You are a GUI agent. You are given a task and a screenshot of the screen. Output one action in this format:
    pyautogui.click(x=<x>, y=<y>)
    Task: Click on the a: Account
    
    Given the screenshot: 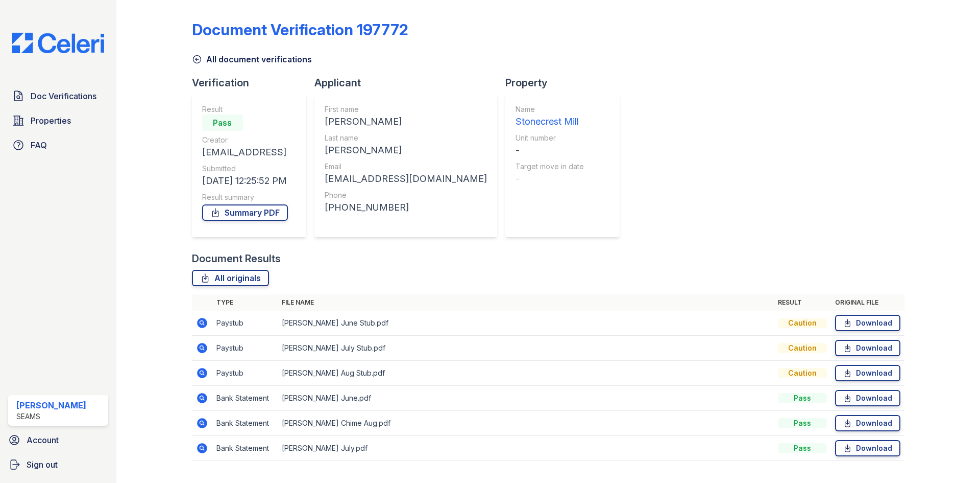 What is the action you would take?
    pyautogui.click(x=58, y=440)
    